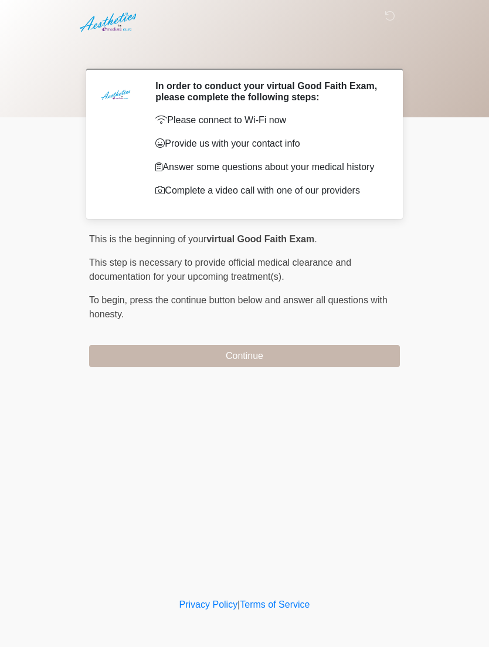 The height and width of the screenshot is (647, 489). Describe the element at coordinates (220, 269) in the screenshot. I see `span: This step is necessary to provide official medical clearance and documentation for your upcoming ...` at that location.